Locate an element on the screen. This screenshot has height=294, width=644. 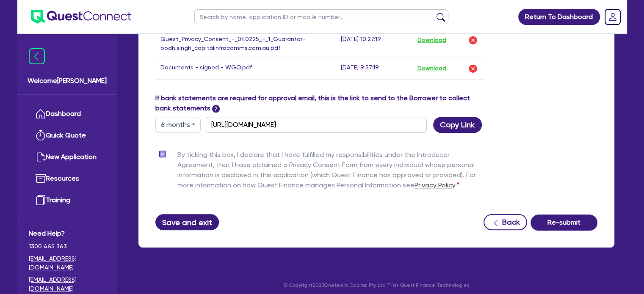
a: Return To Dashboard is located at coordinates (559, 17).